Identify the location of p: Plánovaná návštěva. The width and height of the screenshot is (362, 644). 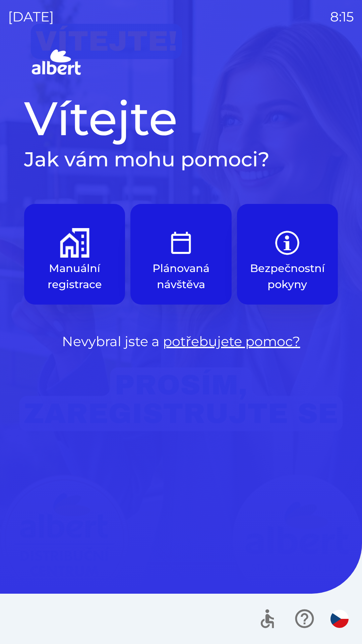
(181, 276).